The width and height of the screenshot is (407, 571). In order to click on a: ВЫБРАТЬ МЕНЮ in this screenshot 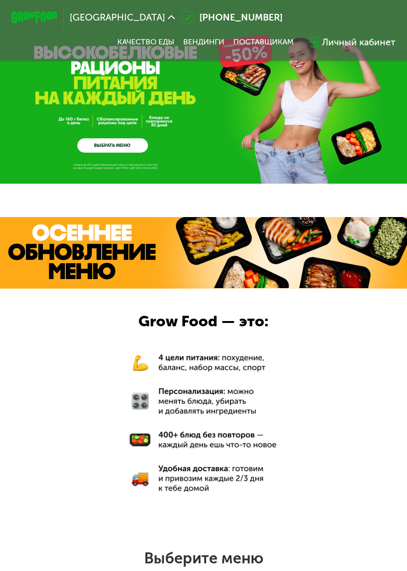, I will do `click(112, 146)`.